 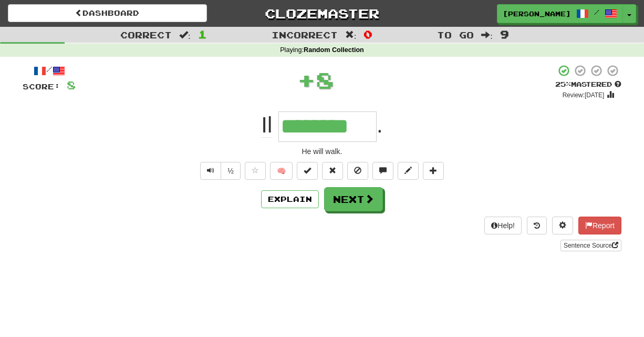 What do you see at coordinates (505, 34) in the screenshot?
I see `span: 9` at bounding box center [505, 34].